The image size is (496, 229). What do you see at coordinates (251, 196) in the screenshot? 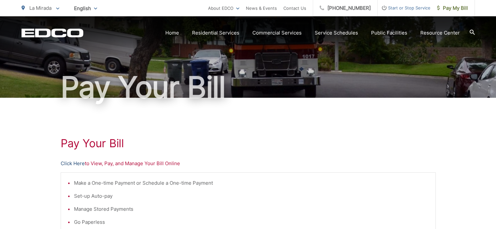
I see `li: Set-up Auto-pay` at bounding box center [251, 196].